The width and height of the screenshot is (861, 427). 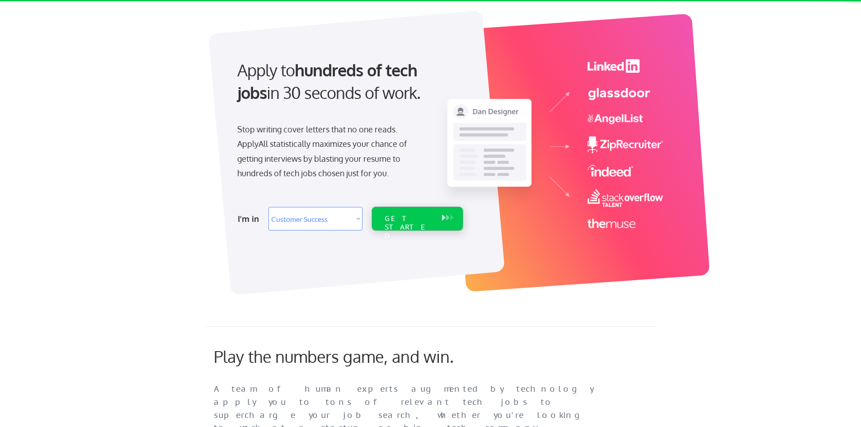 What do you see at coordinates (408, 227) in the screenshot?
I see `div: GET STARTED` at bounding box center [408, 227].